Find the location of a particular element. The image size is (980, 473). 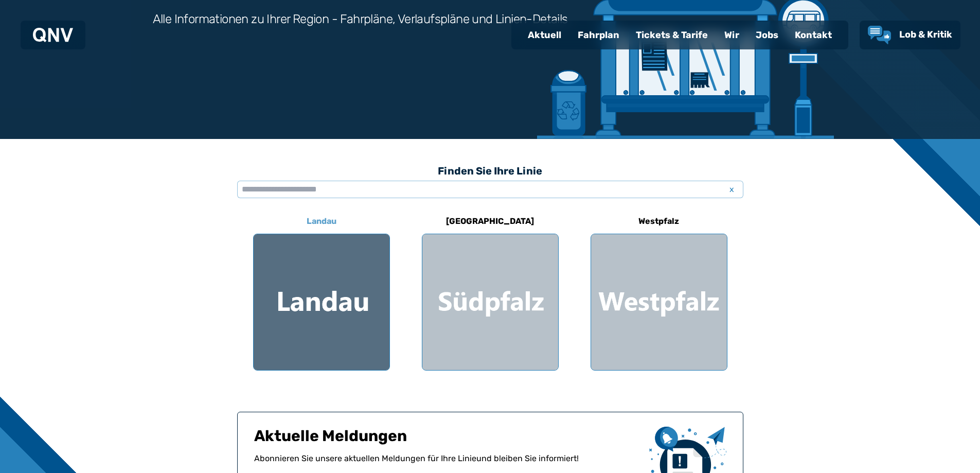

a: Landau Region Landau is located at coordinates (322, 289).